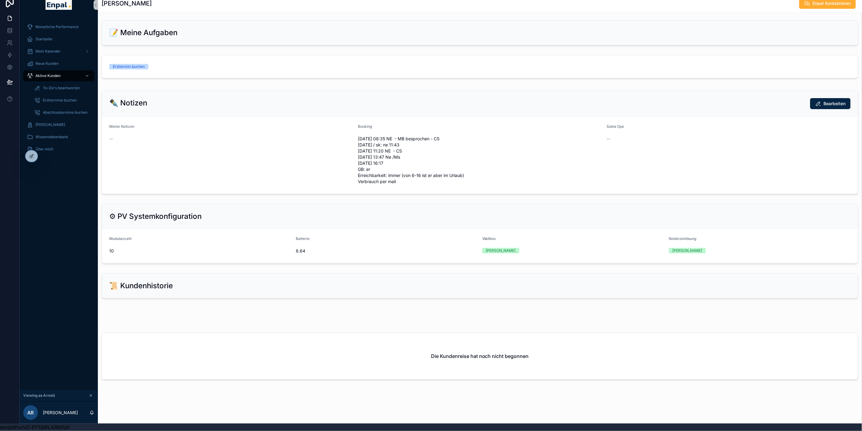 The height and width of the screenshot is (431, 862). What do you see at coordinates (480, 356) in the screenshot?
I see `h2: Die Kundenreise hat noch nicht begonnen` at bounding box center [480, 356].